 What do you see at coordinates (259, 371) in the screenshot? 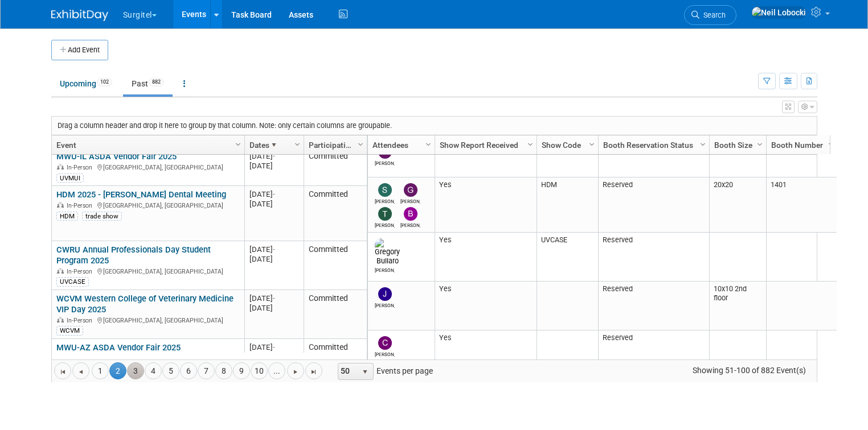
I see `a: 10` at bounding box center [259, 371].